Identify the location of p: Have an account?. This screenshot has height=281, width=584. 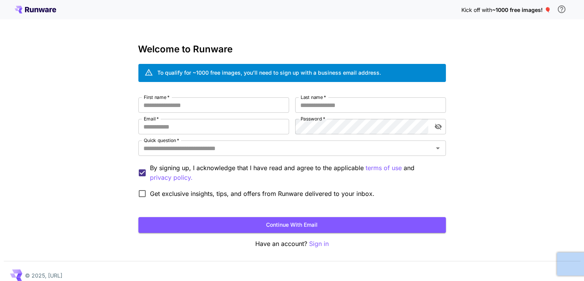
(292, 244).